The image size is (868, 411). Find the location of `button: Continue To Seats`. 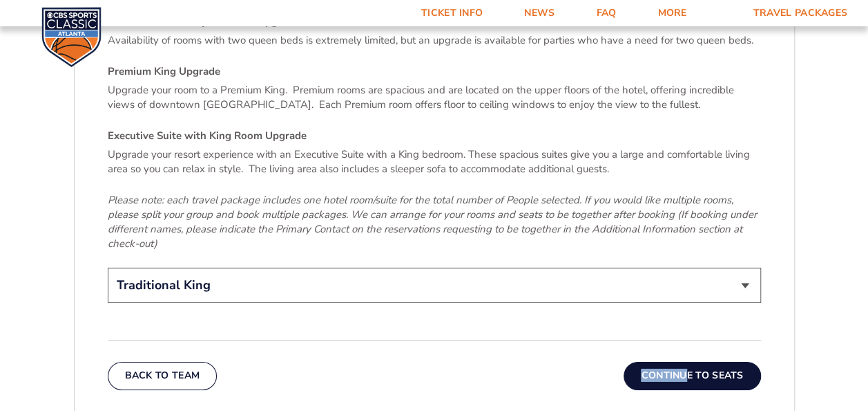

button: Continue To Seats is located at coordinates (692, 375).